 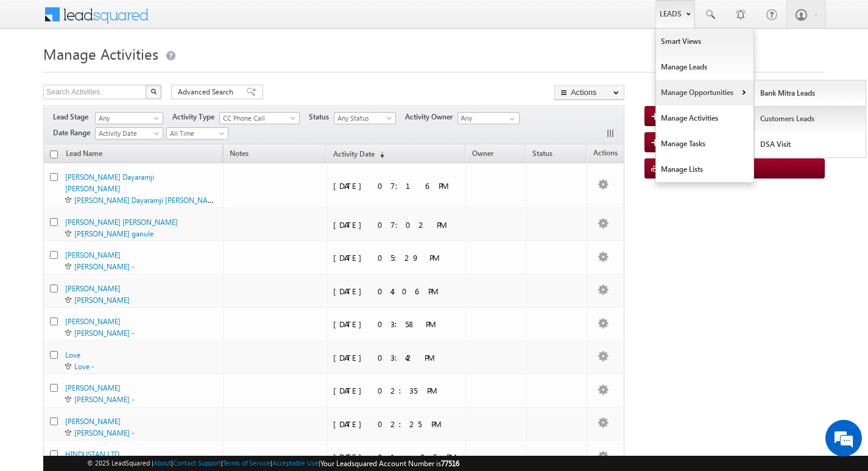 I want to click on span: All Time, so click(x=196, y=133).